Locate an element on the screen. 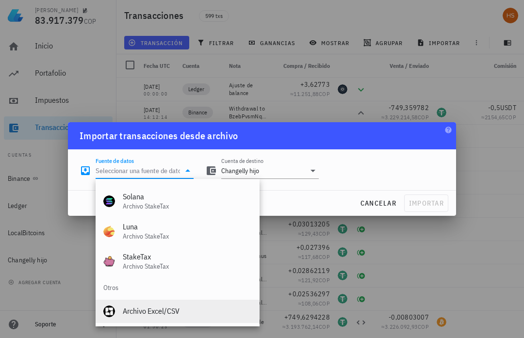 This screenshot has width=524, height=338. input: Seleccionar una fuente de datos is located at coordinates (138, 171).